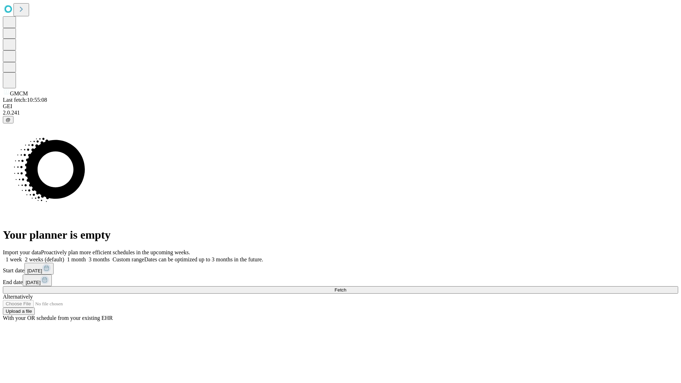 This screenshot has height=383, width=681. I want to click on div: 2.0.241, so click(340, 113).